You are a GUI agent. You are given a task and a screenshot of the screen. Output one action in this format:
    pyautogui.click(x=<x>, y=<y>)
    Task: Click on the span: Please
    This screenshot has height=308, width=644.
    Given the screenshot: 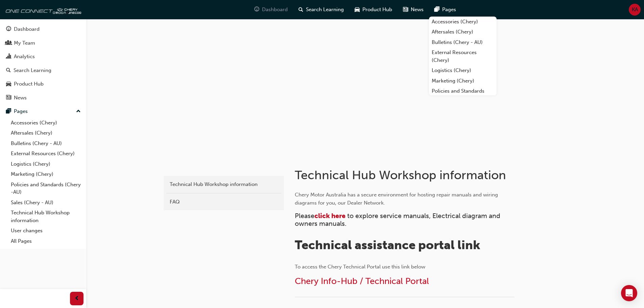 What is the action you would take?
    pyautogui.click(x=305, y=216)
    